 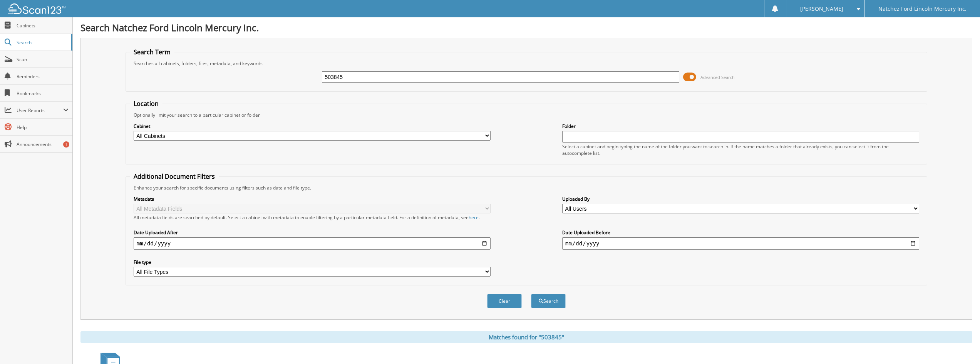 I want to click on span: Scan, so click(x=43, y=59).